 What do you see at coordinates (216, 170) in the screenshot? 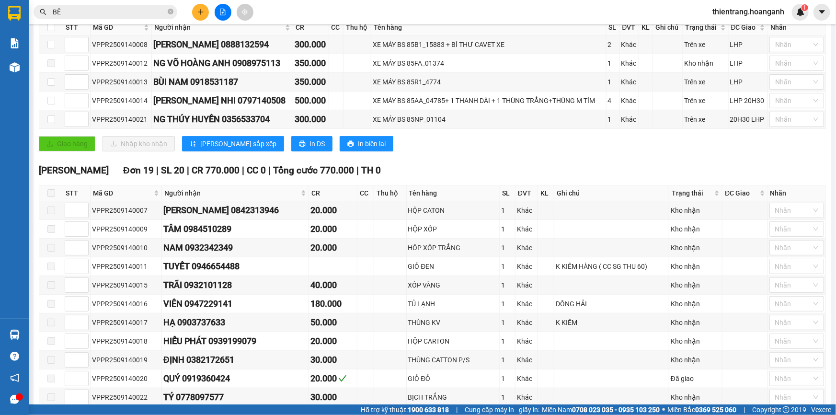
I see `span: CR 770.000` at bounding box center [216, 170].